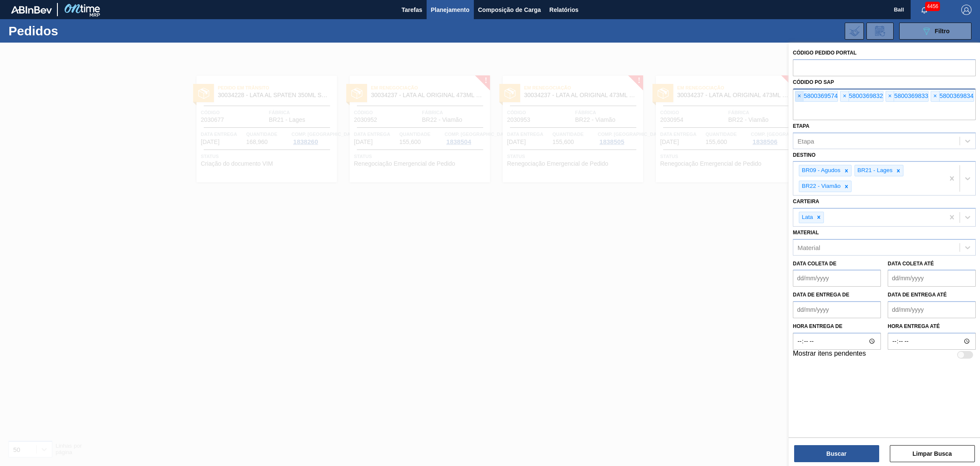 This screenshot has width=980, height=466. Describe the element at coordinates (932, 6) in the screenshot. I see `span: 4456` at that location.